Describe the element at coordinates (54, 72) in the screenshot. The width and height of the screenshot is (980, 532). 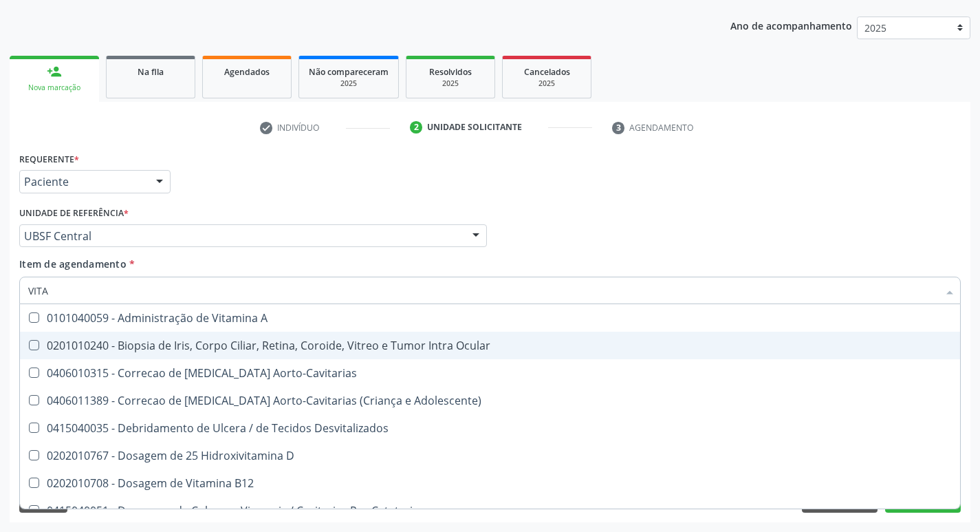
I see `div: person_add` at that location.